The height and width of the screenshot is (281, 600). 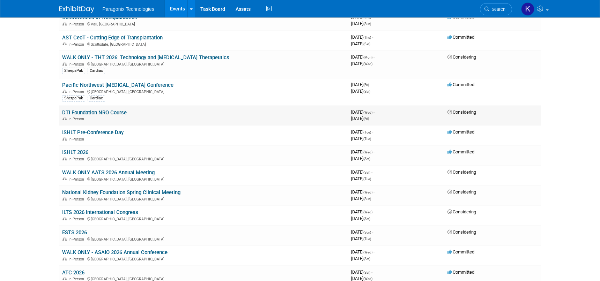 I want to click on a: ILTS 2026 International Congress, so click(x=100, y=213).